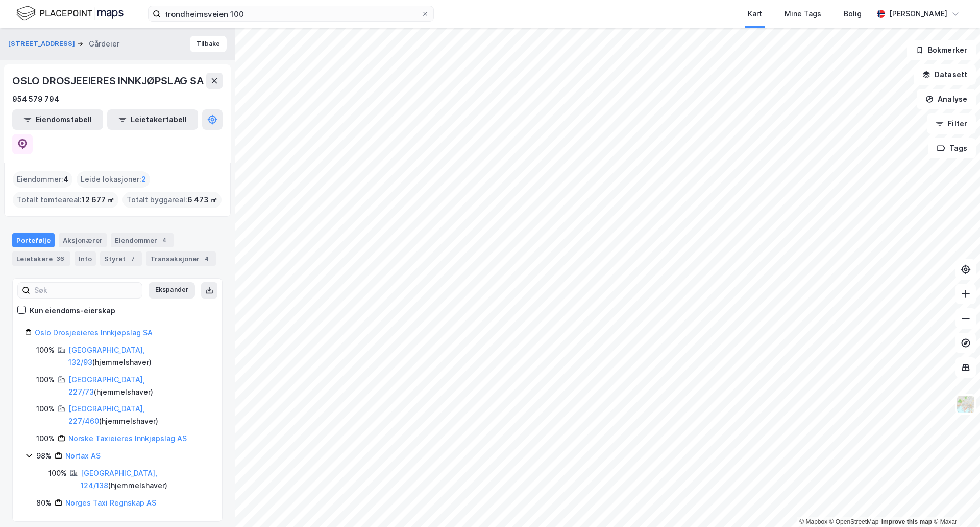 This screenshot has width=980, height=527. I want to click on button: Eiendomstabell, so click(58, 120).